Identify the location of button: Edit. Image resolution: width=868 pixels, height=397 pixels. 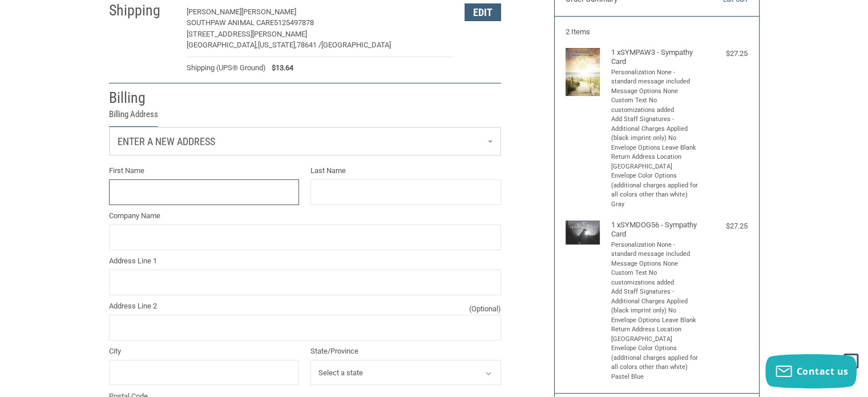
(483, 12).